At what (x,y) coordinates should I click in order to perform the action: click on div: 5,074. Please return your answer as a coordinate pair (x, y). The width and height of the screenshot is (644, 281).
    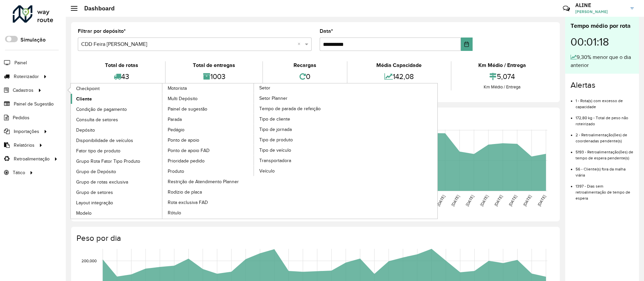
    Looking at the image, I should click on (502, 76).